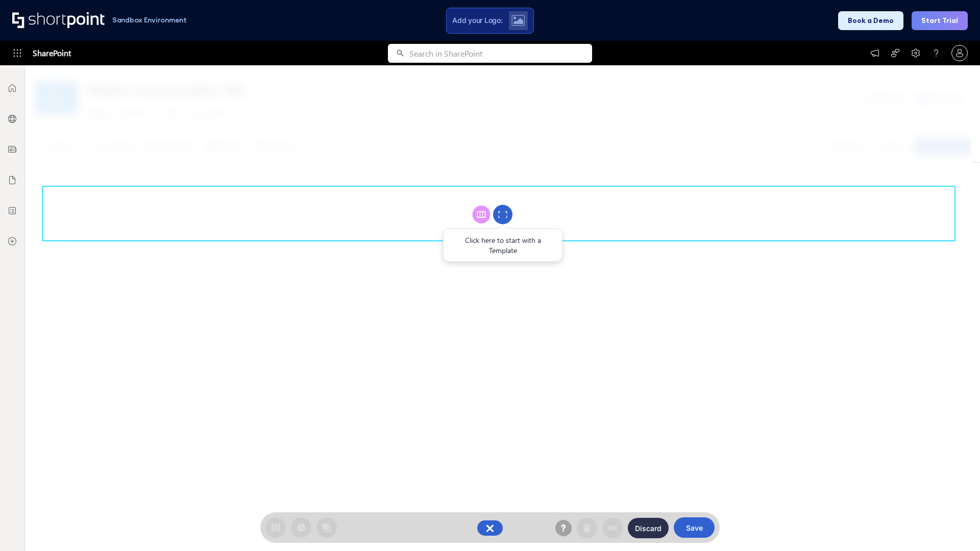 This screenshot has width=980, height=551. What do you see at coordinates (694, 527) in the screenshot?
I see `button: Save` at bounding box center [694, 527].